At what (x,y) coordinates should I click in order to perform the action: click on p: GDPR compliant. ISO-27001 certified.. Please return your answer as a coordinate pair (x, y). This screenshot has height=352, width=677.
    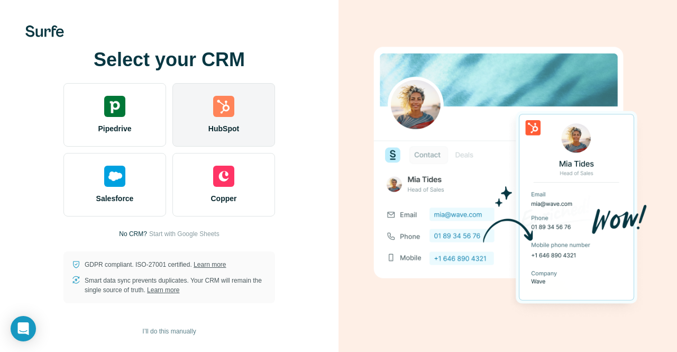
    Looking at the image, I should click on (155, 264).